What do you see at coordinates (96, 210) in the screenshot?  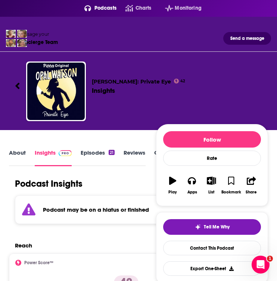 I see `strong: Podcast may be on a hiatus or finished` at bounding box center [96, 210].